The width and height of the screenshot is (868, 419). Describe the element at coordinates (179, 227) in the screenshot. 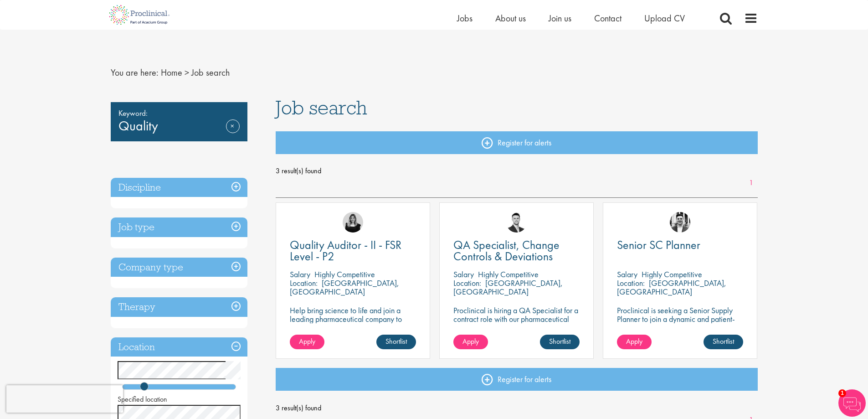

I see `h3: Job type` at that location.